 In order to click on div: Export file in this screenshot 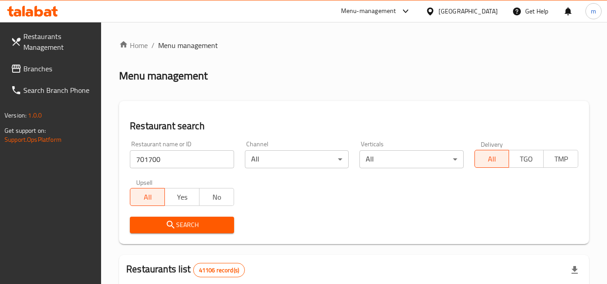, I will do `click(575, 271)`.